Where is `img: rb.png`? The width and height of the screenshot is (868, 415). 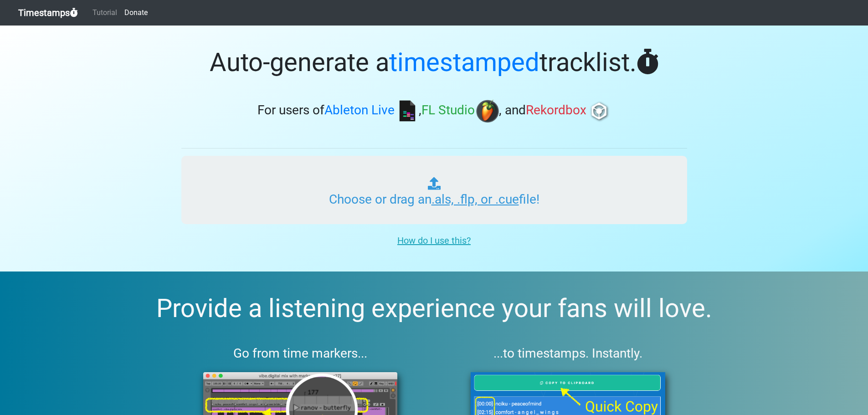 img: rb.png is located at coordinates (599, 111).